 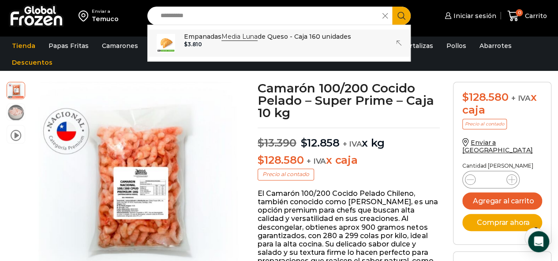 What do you see at coordinates (193, 44) in the screenshot?
I see `bdi: 3.810` at bounding box center [193, 44].